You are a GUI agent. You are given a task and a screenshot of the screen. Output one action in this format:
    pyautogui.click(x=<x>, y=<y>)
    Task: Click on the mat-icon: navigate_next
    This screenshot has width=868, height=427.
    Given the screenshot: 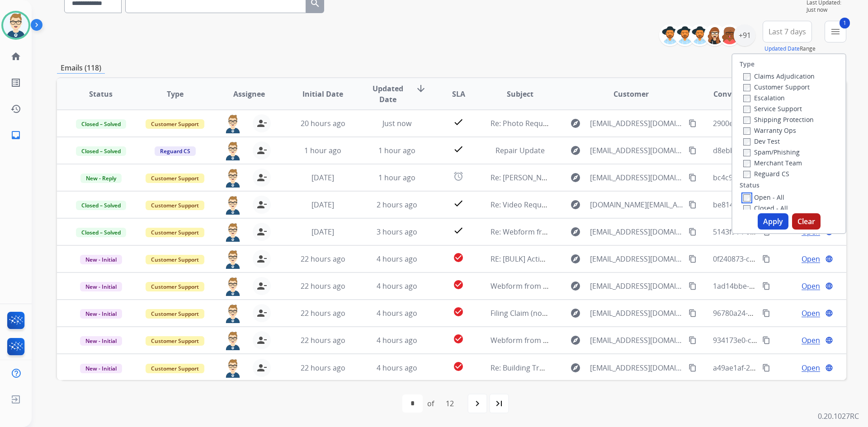 What is the action you would take?
    pyautogui.click(x=477, y=404)
    